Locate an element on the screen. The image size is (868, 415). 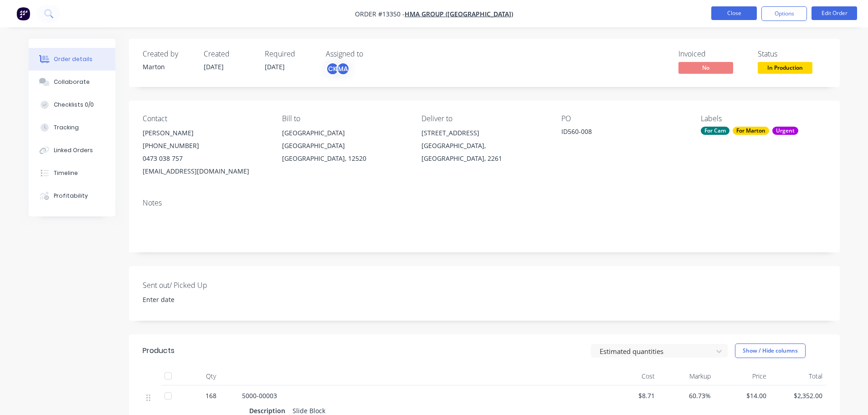
div: Deliver to is located at coordinates (484, 118).